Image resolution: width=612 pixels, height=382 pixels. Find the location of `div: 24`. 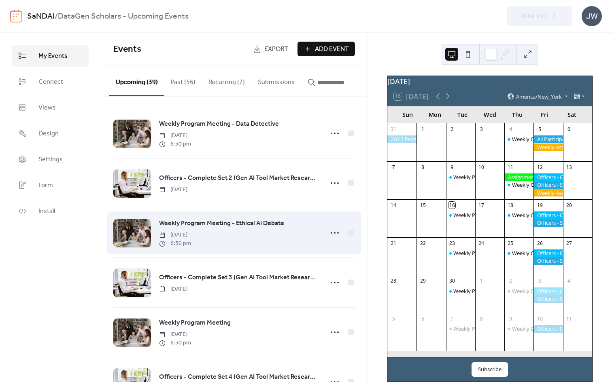

div: 24 is located at coordinates (481, 243).